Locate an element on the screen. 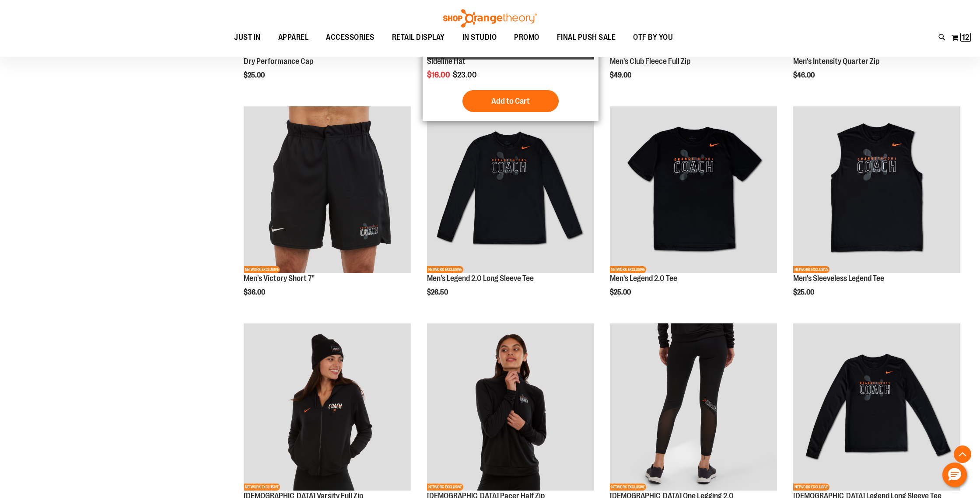 The width and height of the screenshot is (980, 498). a: Men's Intensity Quarter Zip is located at coordinates (836, 61).